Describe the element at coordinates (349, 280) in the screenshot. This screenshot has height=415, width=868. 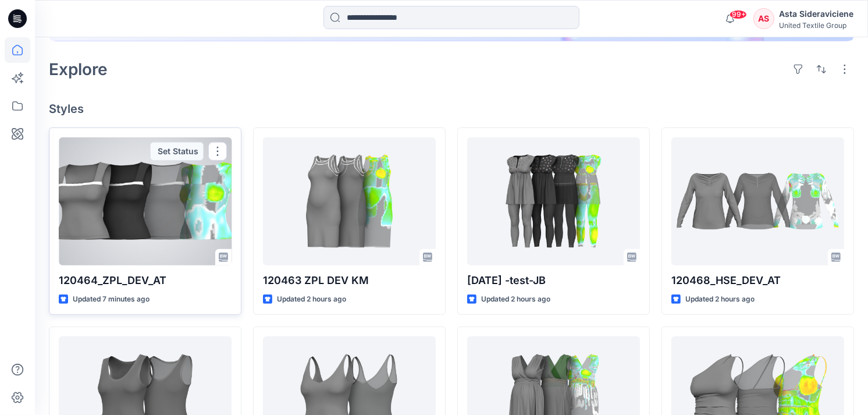
I see `p: 120463 ZPL DEV KM` at that location.